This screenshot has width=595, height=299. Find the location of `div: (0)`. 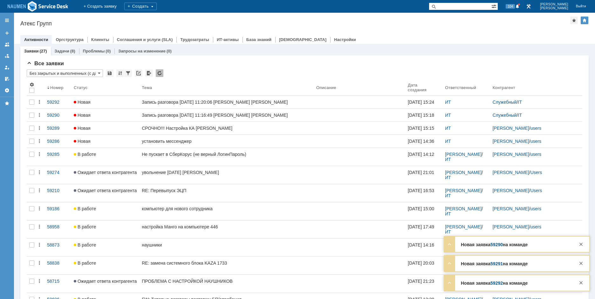

div: (0) is located at coordinates (108, 51).